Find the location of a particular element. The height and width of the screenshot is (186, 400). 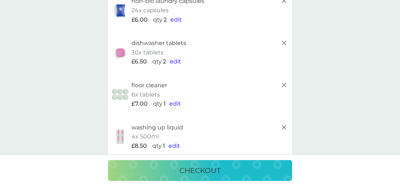

span: £7.00 is located at coordinates (139, 104).